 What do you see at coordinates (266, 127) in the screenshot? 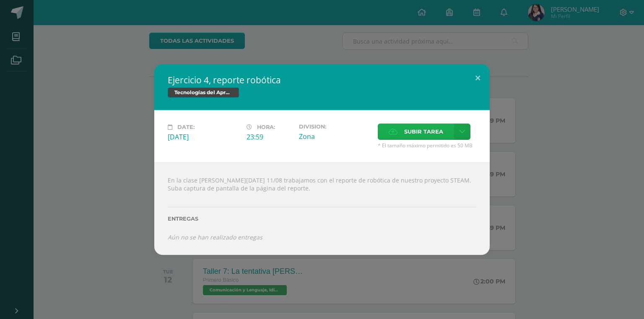
I see `span: Hora:` at bounding box center [266, 127].